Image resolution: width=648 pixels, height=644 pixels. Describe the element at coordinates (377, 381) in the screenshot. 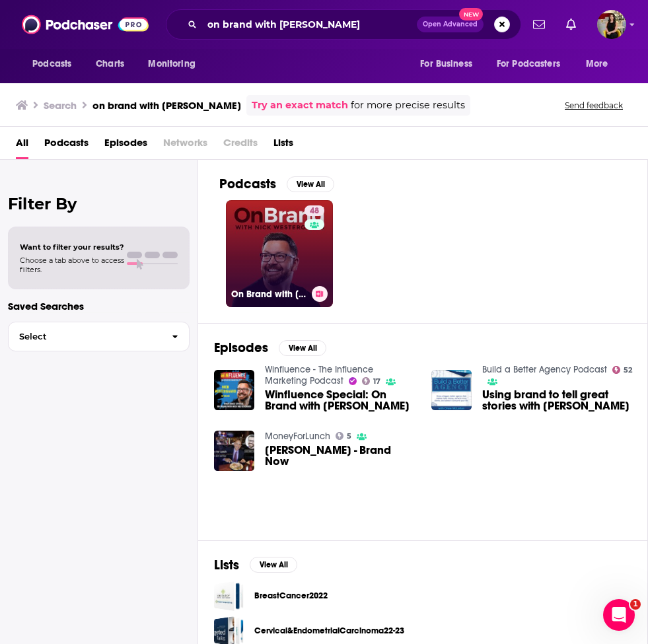

I see `span: 17` at that location.